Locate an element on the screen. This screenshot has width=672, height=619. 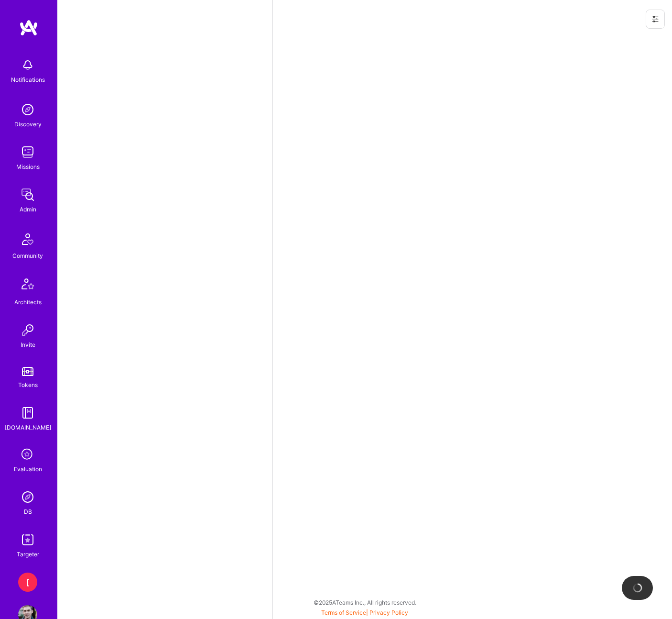
div: DB is located at coordinates (28, 511).